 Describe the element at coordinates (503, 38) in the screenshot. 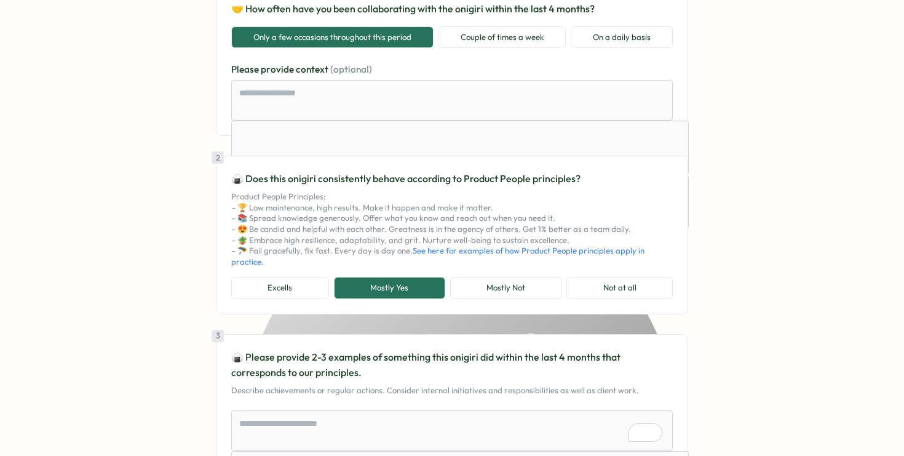

I see `button: Couple of times a week` at that location.